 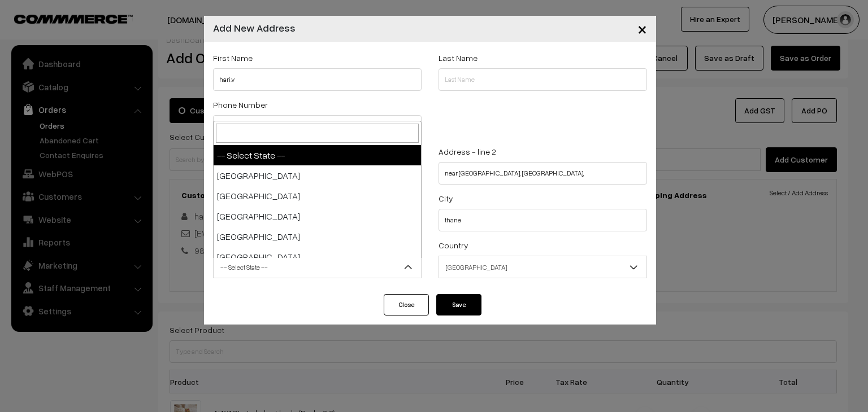 What do you see at coordinates (317, 127) in the screenshot?
I see `input: Phone Number` at bounding box center [317, 127].